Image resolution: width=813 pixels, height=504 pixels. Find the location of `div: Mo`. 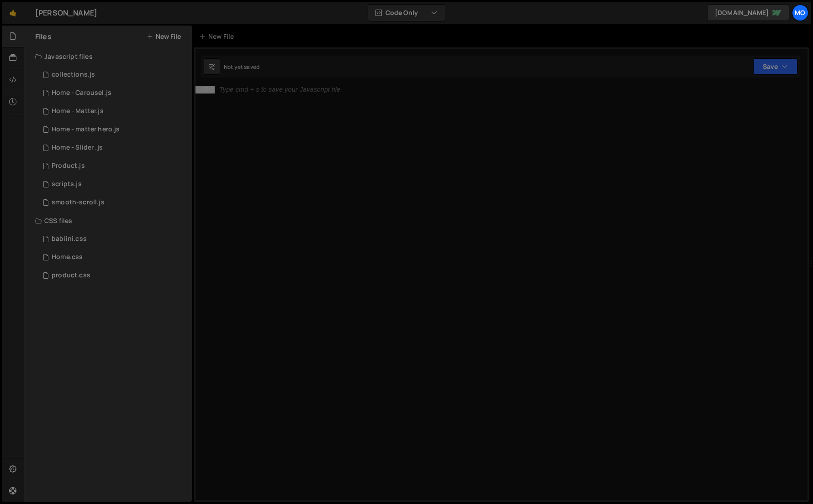

div: Mo is located at coordinates (800, 13).